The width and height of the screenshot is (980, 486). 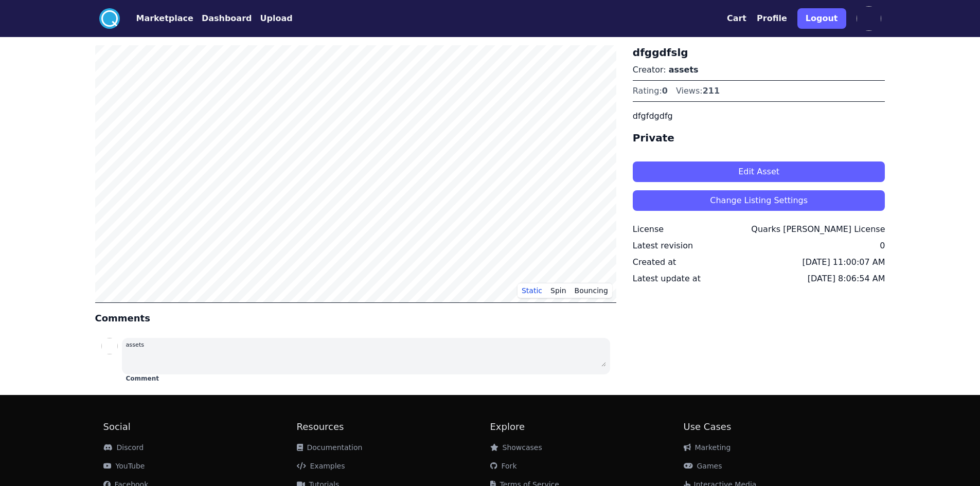 I want to click on a: Fork, so click(x=503, y=465).